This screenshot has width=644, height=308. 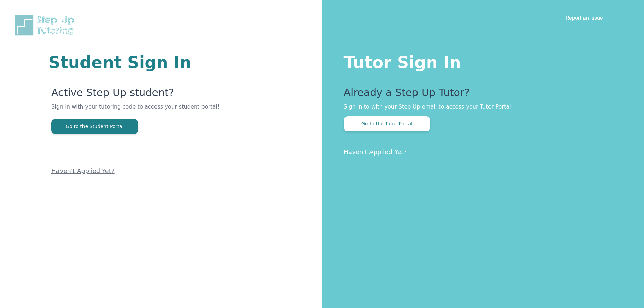 I want to click on p: Active Step Up student?, so click(x=147, y=95).